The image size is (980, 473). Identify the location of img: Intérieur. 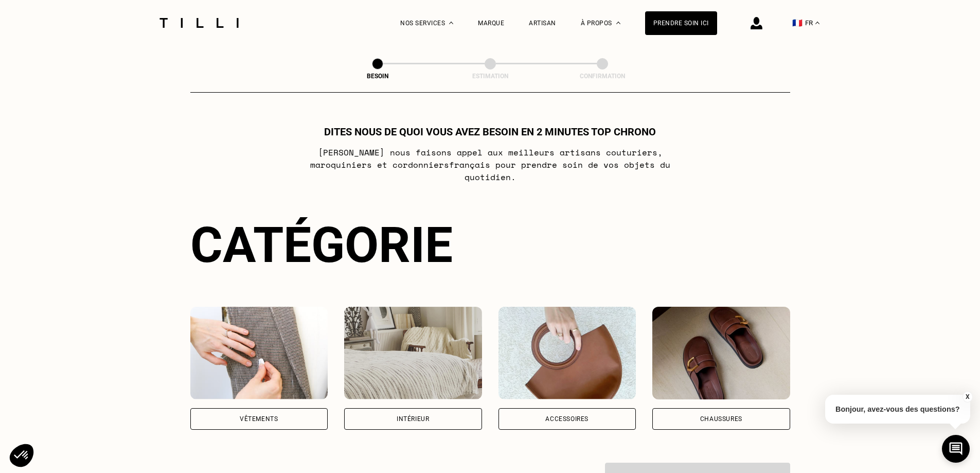
(413, 354).